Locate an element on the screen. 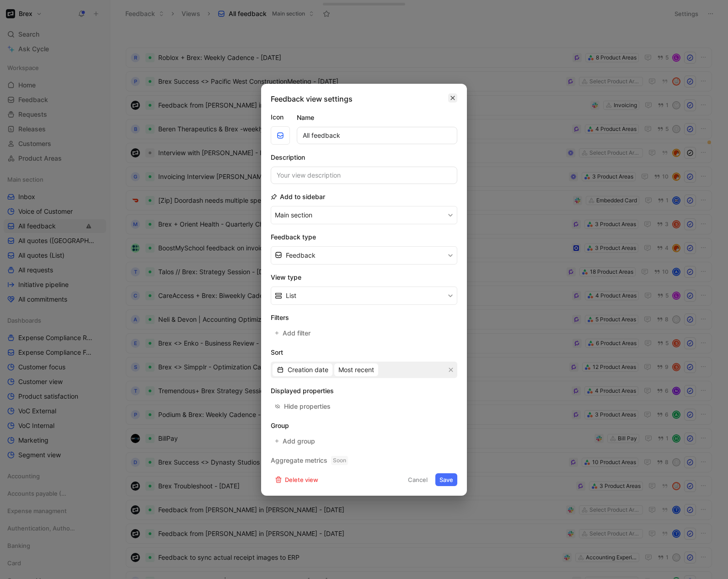  button: Feedback is located at coordinates (364, 256).